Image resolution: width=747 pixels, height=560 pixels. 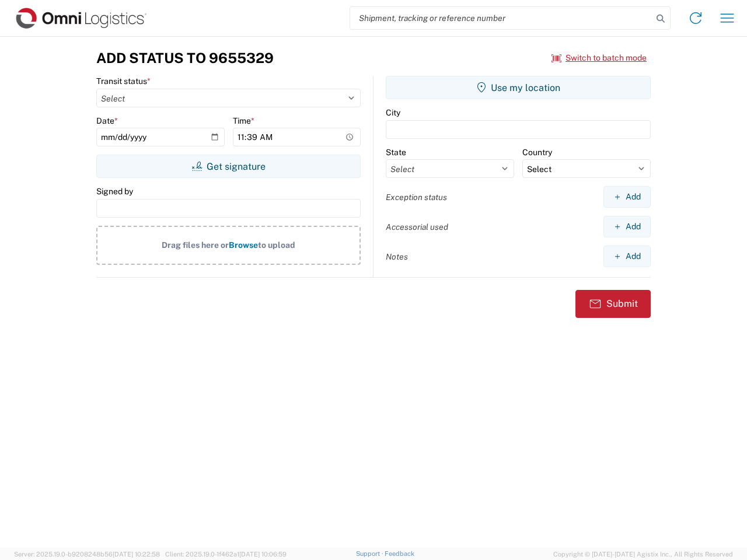 I want to click on h3: Add Status to 9655329, so click(x=185, y=58).